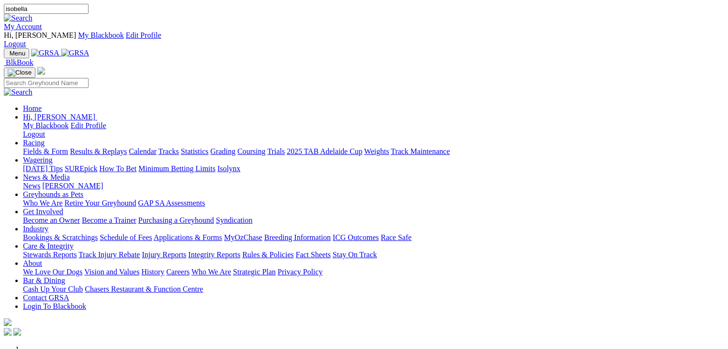 Image resolution: width=728 pixels, height=349 pixels. Describe the element at coordinates (51, 220) in the screenshot. I see `a: Become an Owner` at that location.